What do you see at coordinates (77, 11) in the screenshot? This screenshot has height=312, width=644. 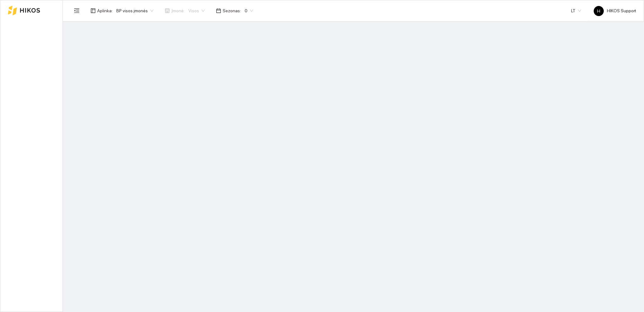 I see `span: menu-fold` at bounding box center [77, 11].